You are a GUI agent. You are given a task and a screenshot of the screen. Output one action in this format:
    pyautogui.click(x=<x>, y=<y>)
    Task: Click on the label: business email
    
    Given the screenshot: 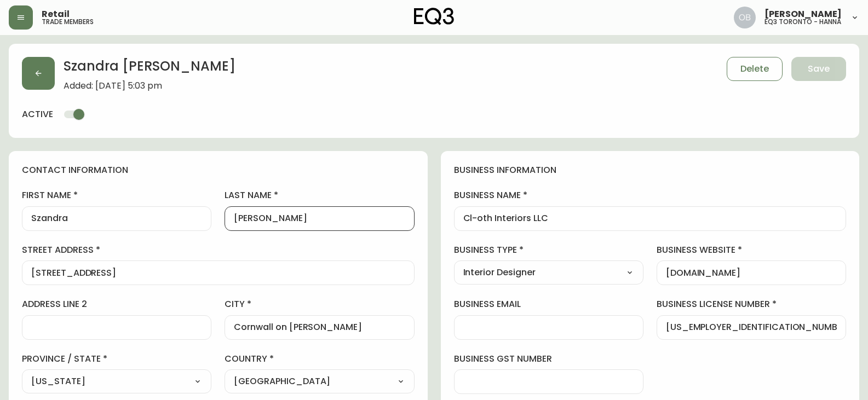 What is the action you would take?
    pyautogui.click(x=549, y=305)
    